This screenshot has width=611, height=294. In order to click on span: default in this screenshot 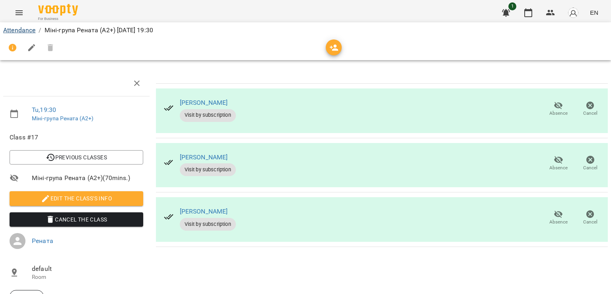, I will do `click(88, 269)`.